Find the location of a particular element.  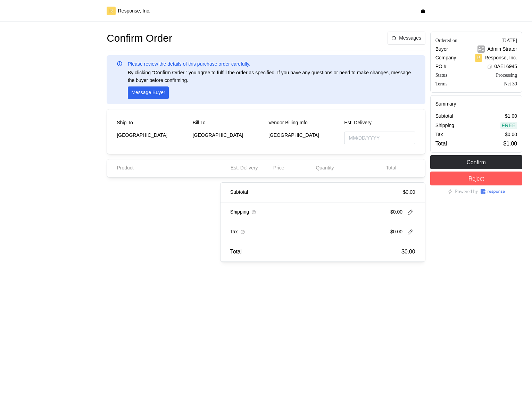

p: PO # is located at coordinates (441, 67).